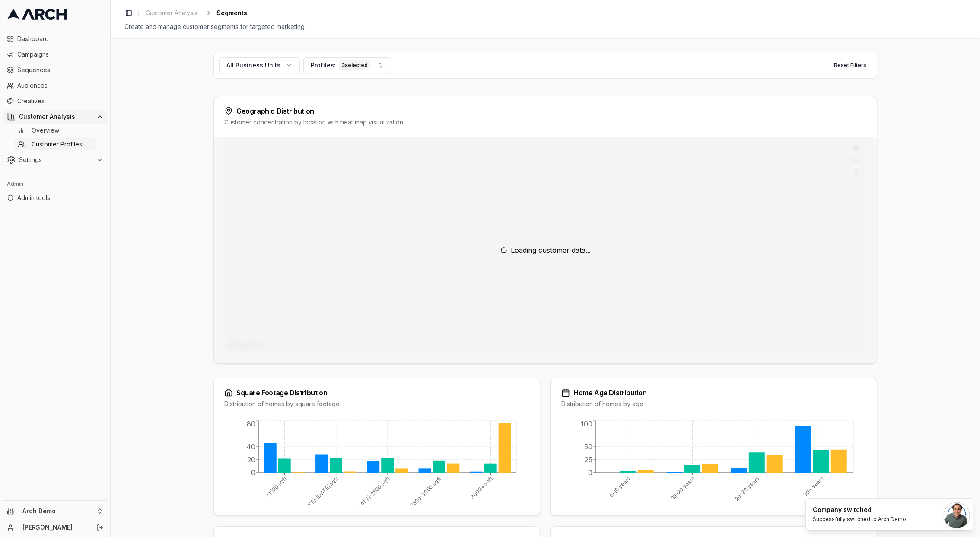 This screenshot has width=980, height=537. Describe the element at coordinates (850, 66) in the screenshot. I see `button: Reset Filters` at that location.